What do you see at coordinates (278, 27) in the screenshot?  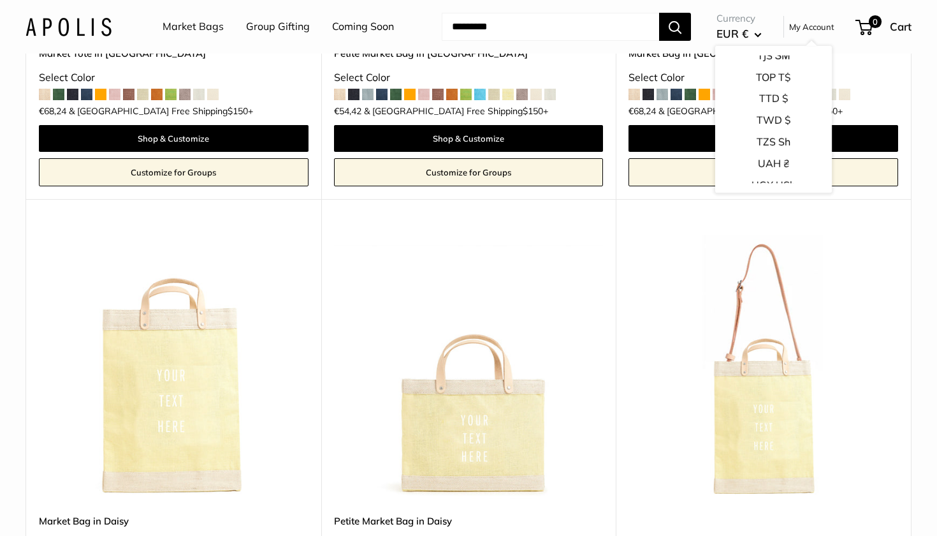 I see `a: Group Gifting` at bounding box center [278, 27].